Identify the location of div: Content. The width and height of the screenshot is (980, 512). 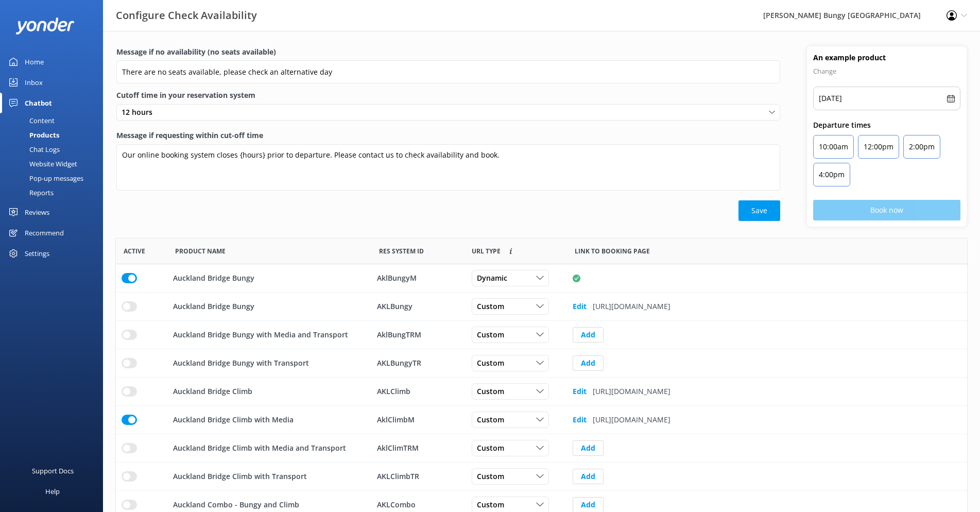
(30, 121).